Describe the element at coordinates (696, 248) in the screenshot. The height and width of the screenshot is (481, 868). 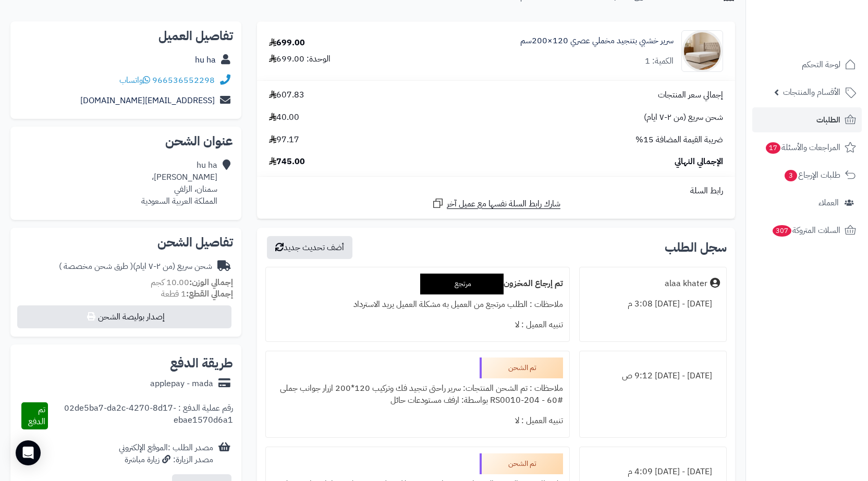
I see `h3: سجل الطلب` at that location.